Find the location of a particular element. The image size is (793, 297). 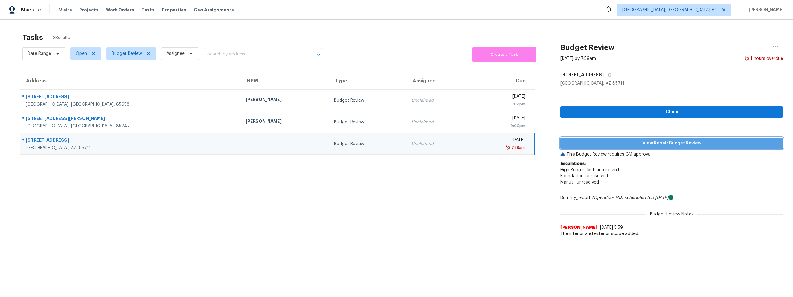

button: Copy Address is located at coordinates (608, 75).